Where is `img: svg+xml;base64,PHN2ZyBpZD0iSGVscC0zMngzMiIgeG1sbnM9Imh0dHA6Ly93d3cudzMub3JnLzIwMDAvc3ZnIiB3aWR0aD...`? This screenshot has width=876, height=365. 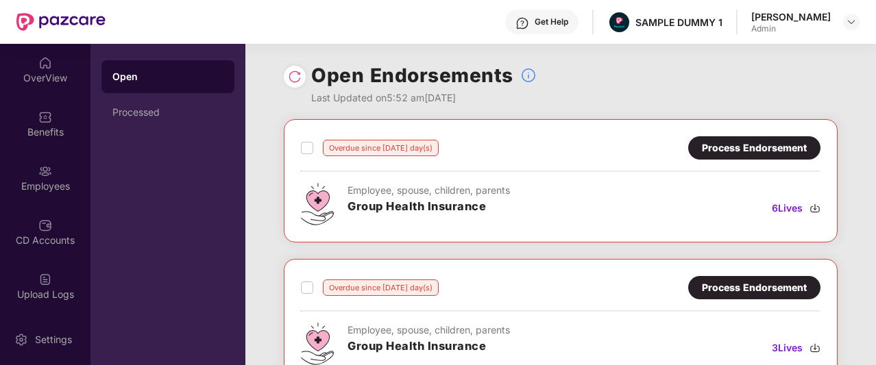
img: svg+xml;base64,PHN2ZyBpZD0iSGVscC0zMngzMiIgeG1sbnM9Imh0dHA6Ly93d3cudzMub3JnLzIwMDAvc3ZnIiB3aWR0aD... is located at coordinates (522, 23).